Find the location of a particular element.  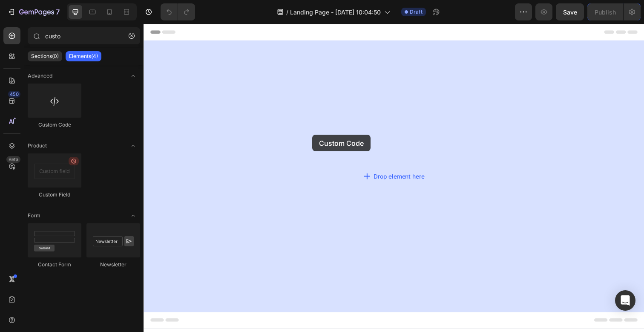

div: Custom Code is located at coordinates (54, 125).